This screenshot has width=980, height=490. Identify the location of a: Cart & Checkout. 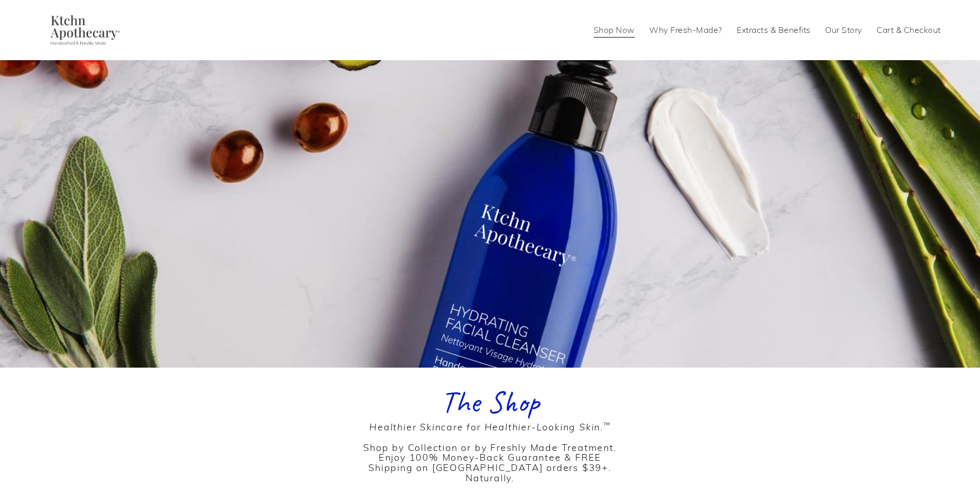
(908, 31).